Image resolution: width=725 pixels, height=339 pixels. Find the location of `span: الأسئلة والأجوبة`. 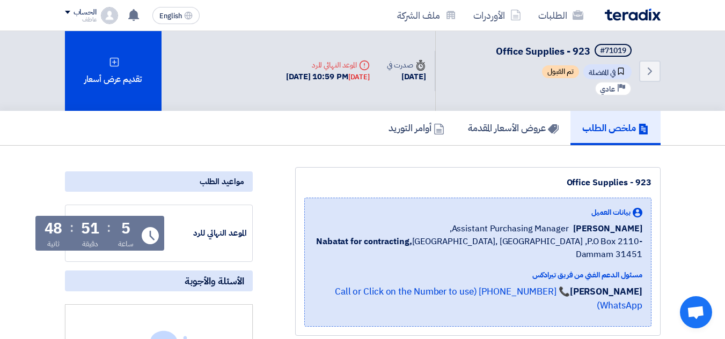

span: الأسئلة والأجوبة is located at coordinates (214, 281).